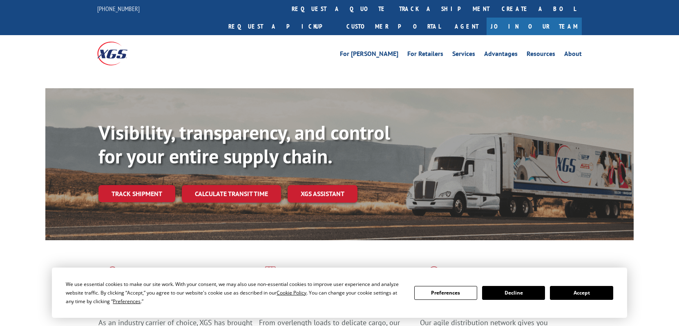  What do you see at coordinates (425, 55) in the screenshot?
I see `a: For Retailers` at bounding box center [425, 55].